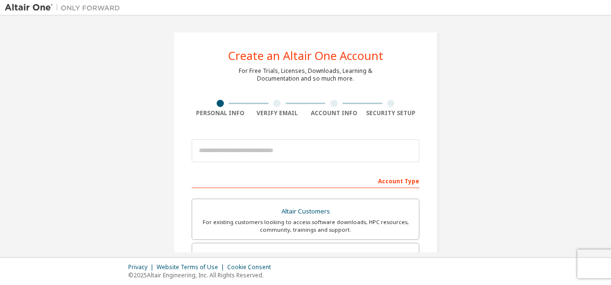  I want to click on div: Create an Altair One Account, so click(305, 56).